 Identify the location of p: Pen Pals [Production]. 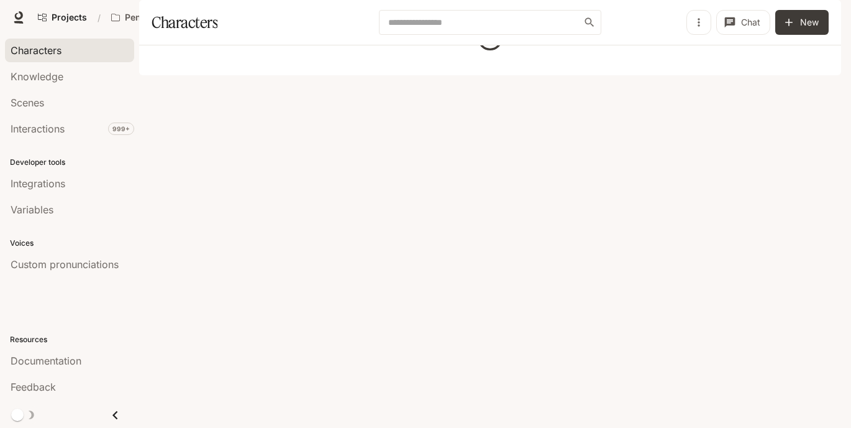
(160, 17).